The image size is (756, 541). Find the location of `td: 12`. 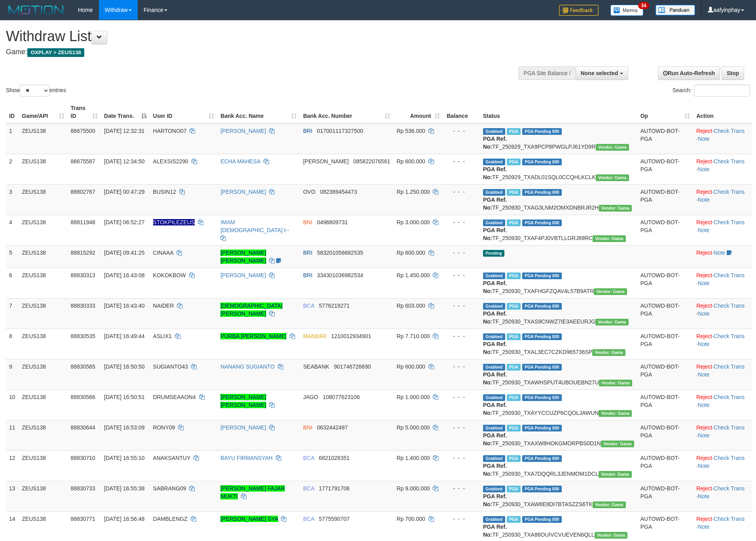

td: 12 is located at coordinates (12, 465).